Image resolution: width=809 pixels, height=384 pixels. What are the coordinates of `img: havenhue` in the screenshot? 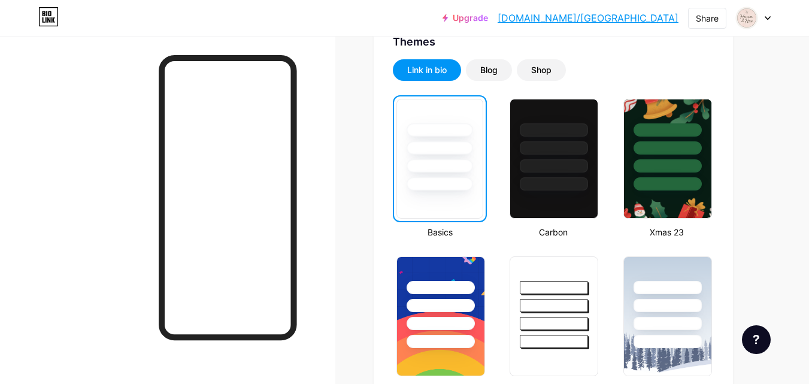 It's located at (747, 18).